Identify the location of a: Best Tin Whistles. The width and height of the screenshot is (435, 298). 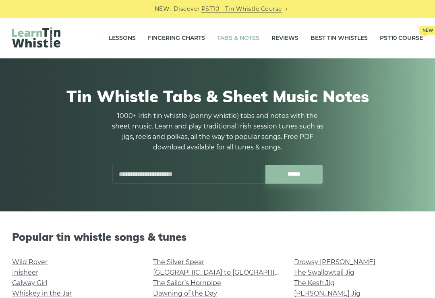
(339, 38).